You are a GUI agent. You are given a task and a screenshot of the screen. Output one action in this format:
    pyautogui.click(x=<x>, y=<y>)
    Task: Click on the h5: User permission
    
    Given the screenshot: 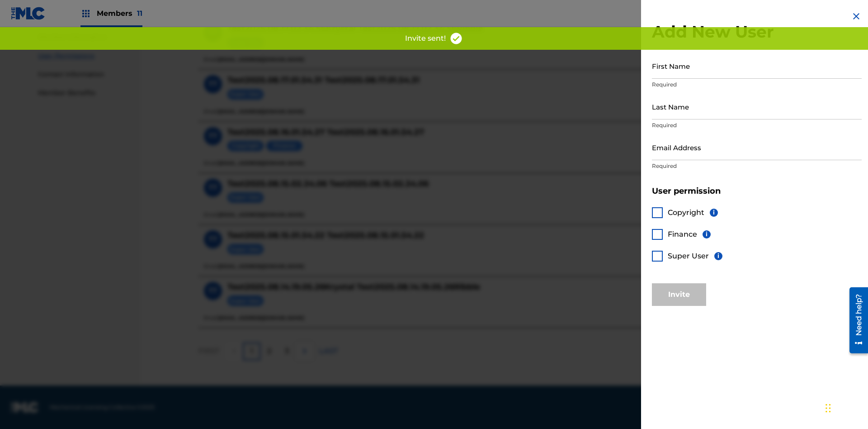 What is the action you would take?
    pyautogui.click(x=757, y=191)
    